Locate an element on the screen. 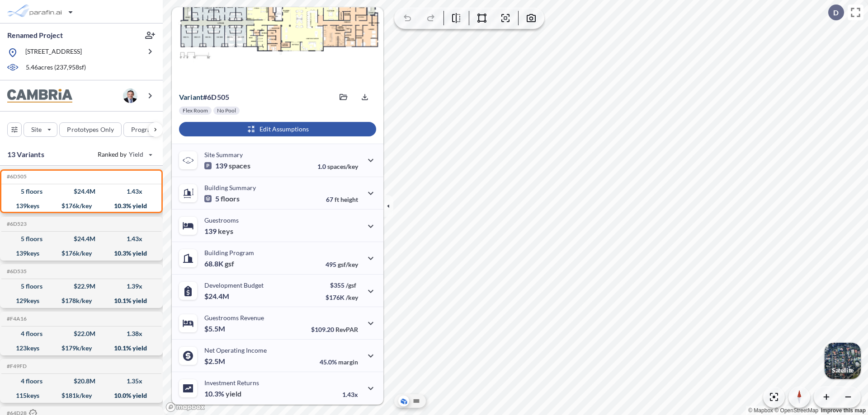 The height and width of the screenshot is (415, 868). p: Site Summary is located at coordinates (224, 154).